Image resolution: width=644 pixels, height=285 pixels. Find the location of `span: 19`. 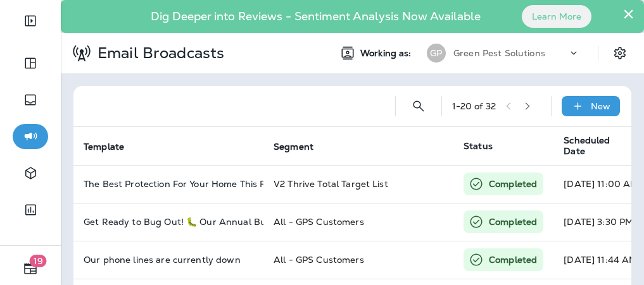

span: 19 is located at coordinates (38, 262).